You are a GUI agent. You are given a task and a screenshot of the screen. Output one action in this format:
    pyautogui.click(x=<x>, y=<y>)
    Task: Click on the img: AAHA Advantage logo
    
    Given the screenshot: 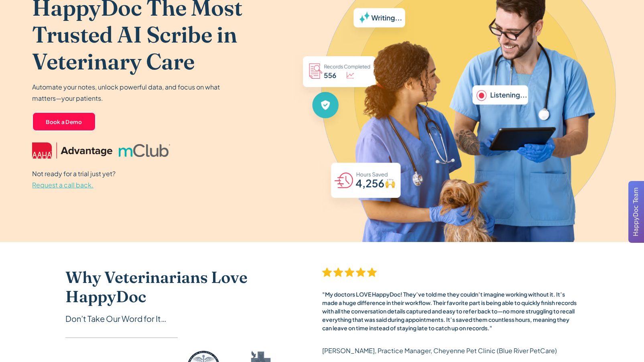 What is the action you would take?
    pyautogui.click(x=72, y=150)
    